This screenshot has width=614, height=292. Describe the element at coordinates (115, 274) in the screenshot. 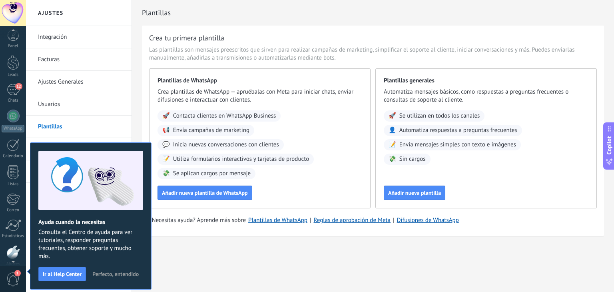

I see `button: Perfecto, entendido` at that location.